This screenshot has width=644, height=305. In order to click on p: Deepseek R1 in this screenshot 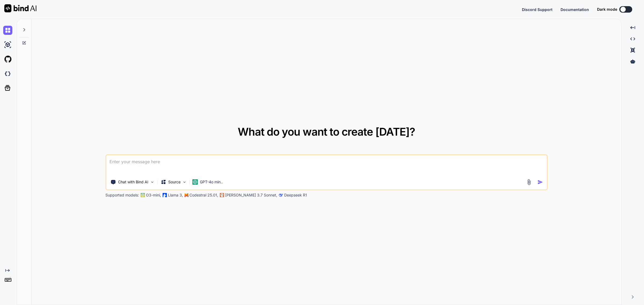, I will do `click(296, 195)`.